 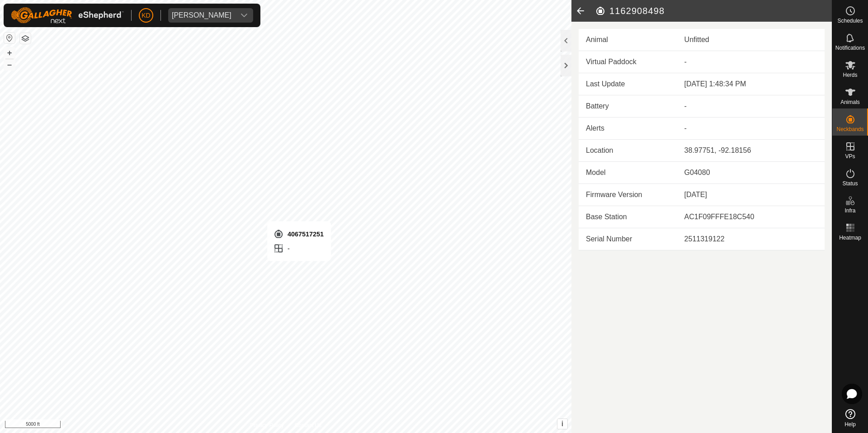 I want to click on span: Neckbands, so click(x=850, y=130).